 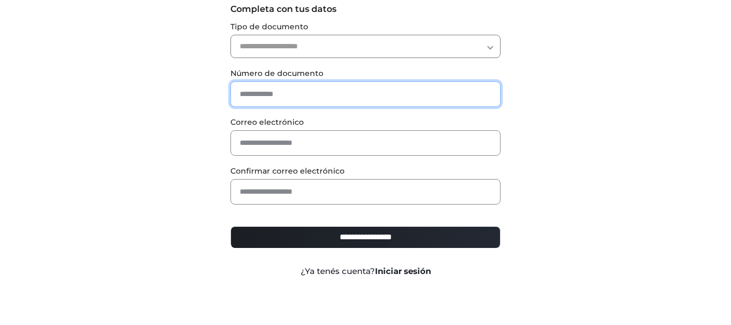 What do you see at coordinates (363, 34) in the screenshot?
I see `h1: An Error Was Encountered` at bounding box center [363, 34].